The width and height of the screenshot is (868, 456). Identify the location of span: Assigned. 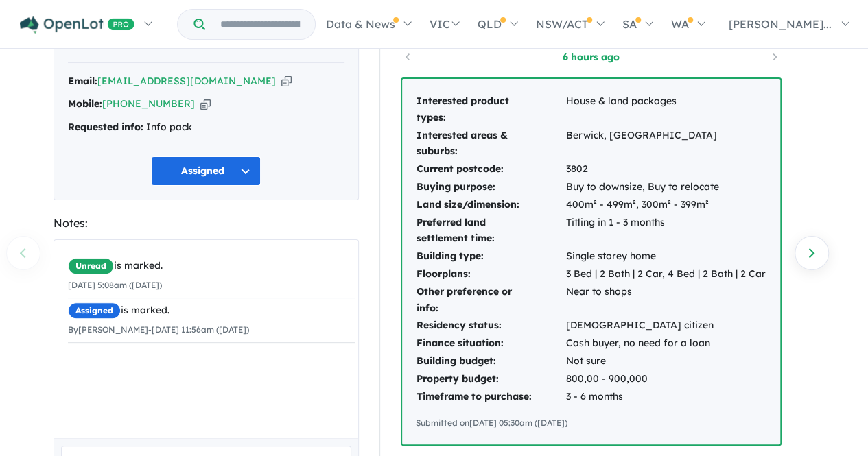
(94, 311).